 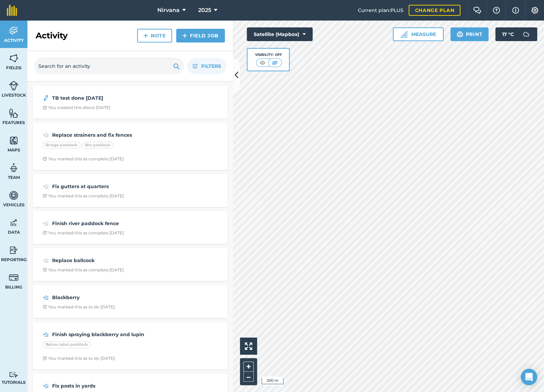 I want to click on img: fieldmargin Logo, so click(x=12, y=10).